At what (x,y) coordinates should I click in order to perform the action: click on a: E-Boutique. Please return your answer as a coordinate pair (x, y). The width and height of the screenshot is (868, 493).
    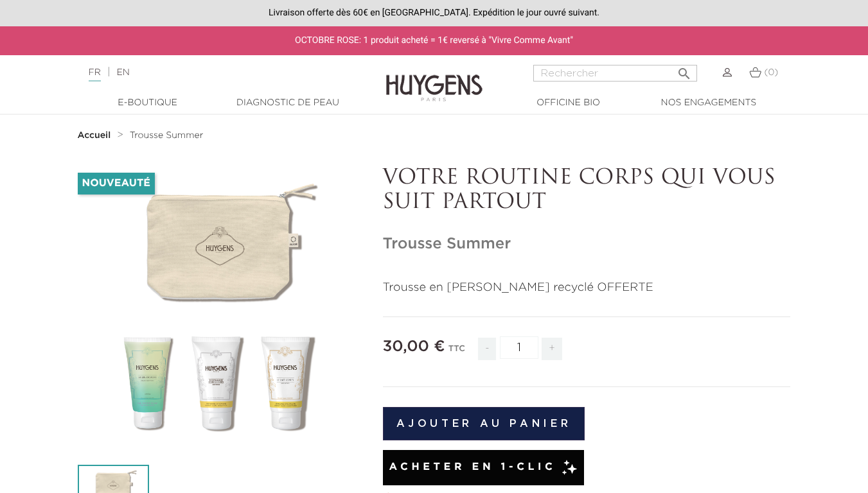
    Looking at the image, I should click on (148, 103).